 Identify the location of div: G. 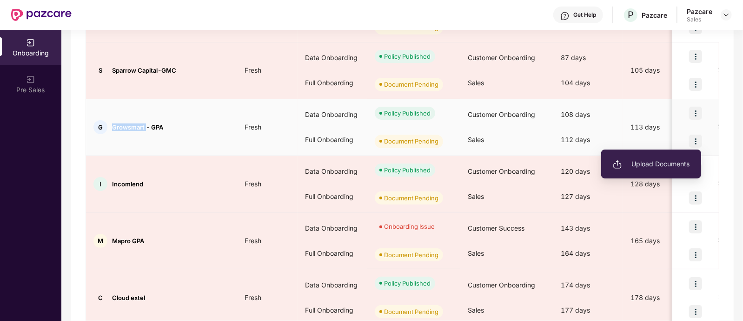
(100, 127).